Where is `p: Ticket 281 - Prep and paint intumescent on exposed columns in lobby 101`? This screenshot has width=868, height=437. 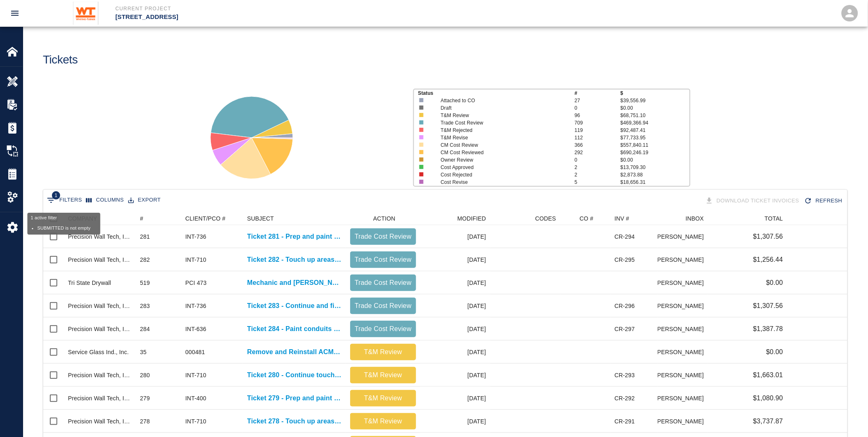 p: Ticket 281 - Prep and paint intumescent on exposed columns in lobby 101 is located at coordinates (295, 237).